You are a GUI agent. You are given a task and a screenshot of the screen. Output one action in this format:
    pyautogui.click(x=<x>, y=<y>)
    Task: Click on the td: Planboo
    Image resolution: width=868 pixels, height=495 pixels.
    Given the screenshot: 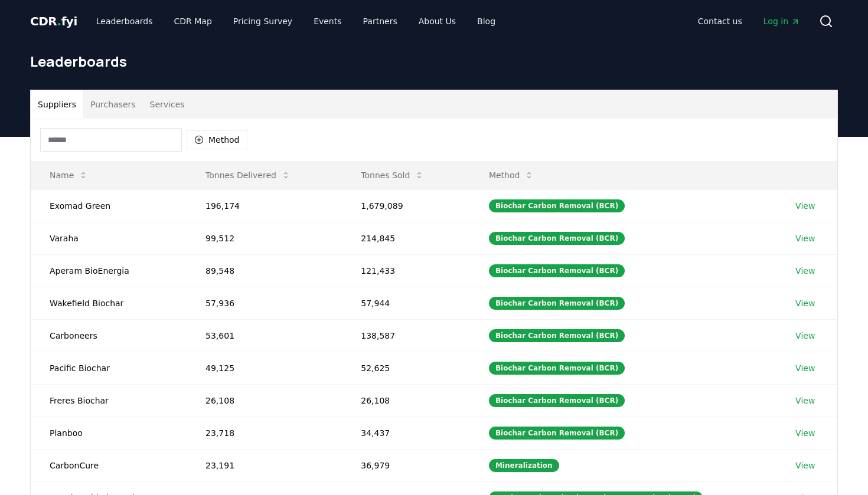 What is the action you would take?
    pyautogui.click(x=108, y=433)
    